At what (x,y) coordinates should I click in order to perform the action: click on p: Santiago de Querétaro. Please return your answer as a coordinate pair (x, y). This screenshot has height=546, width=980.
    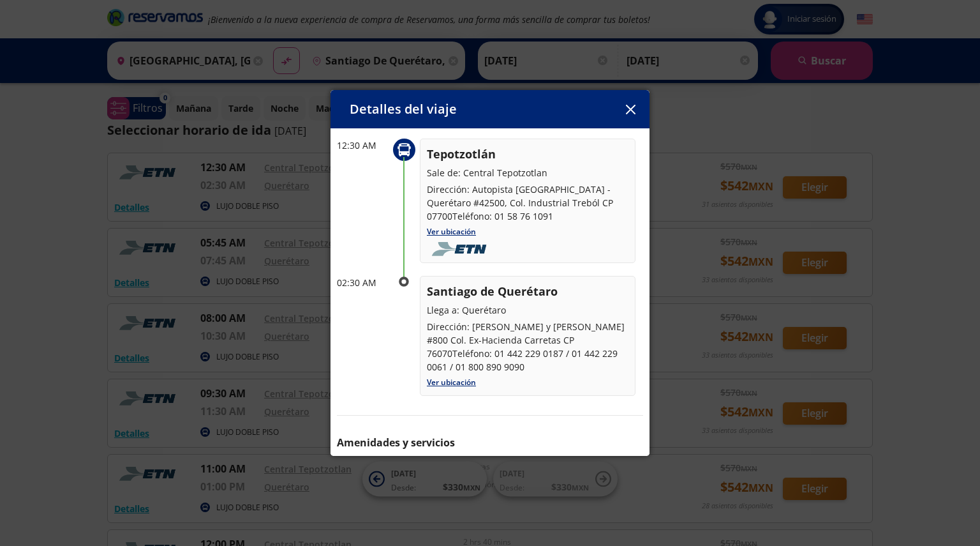
    Looking at the image, I should click on (527, 291).